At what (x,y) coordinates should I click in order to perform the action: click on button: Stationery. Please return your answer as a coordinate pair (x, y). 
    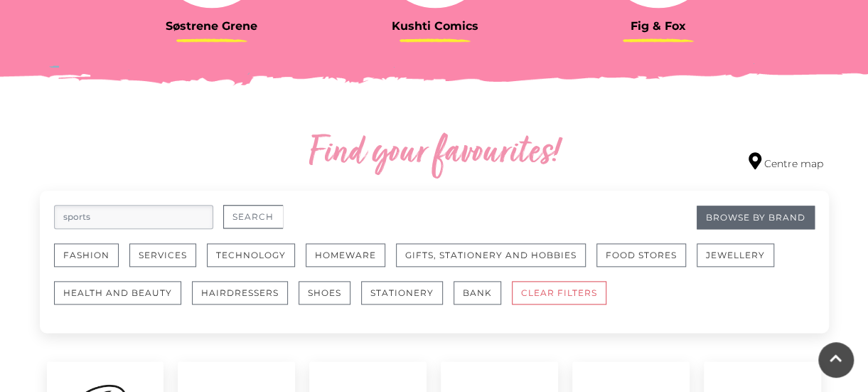
    Looking at the image, I should click on (402, 293).